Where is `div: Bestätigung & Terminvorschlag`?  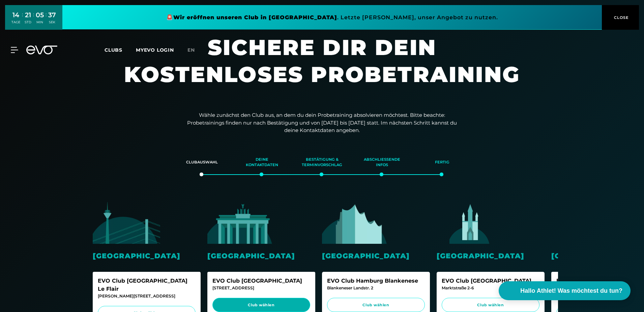
div: Bestätigung & Terminvorschlag is located at coordinates (322, 162).